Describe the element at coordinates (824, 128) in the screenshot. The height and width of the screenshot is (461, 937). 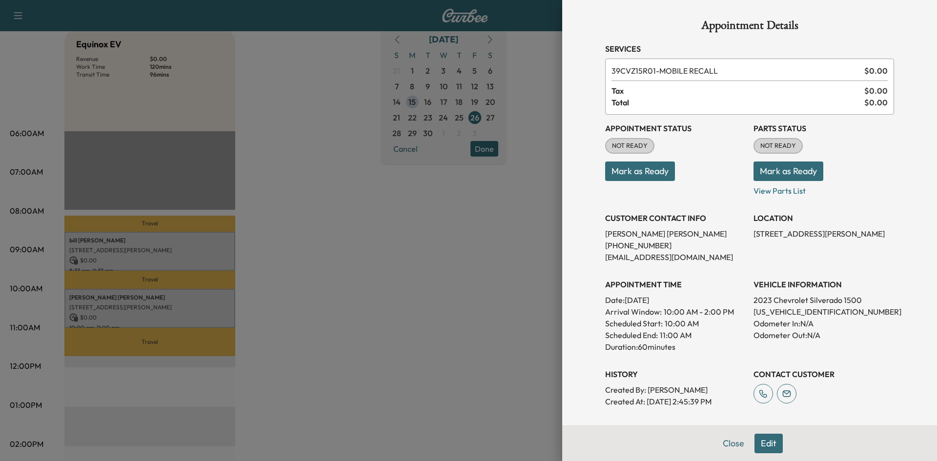
I see `h3: Parts Status` at that location.